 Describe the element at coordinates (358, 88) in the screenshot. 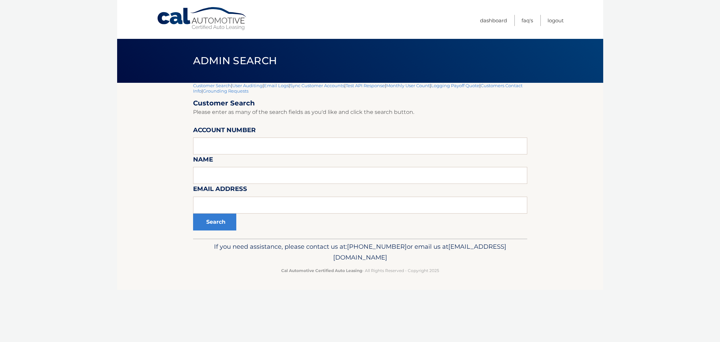

I see `a: Customers Contact Info` at that location.